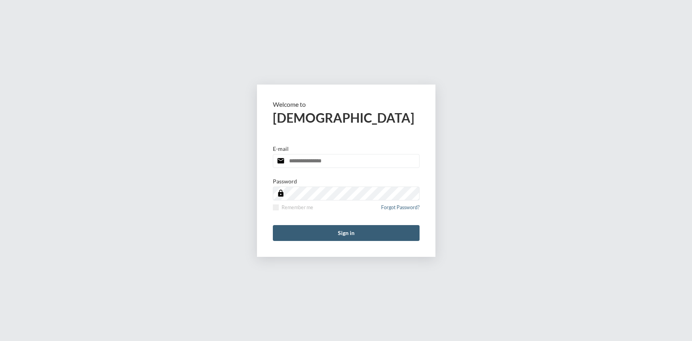 Image resolution: width=692 pixels, height=341 pixels. What do you see at coordinates (400, 209) in the screenshot?
I see `a: Forgot Password?` at bounding box center [400, 209].